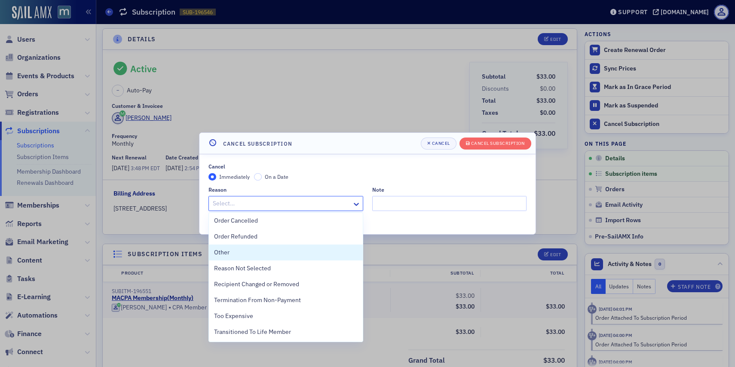 The width and height of the screenshot is (735, 367). Describe the element at coordinates (276, 177) in the screenshot. I see `span: On a Date` at that location.